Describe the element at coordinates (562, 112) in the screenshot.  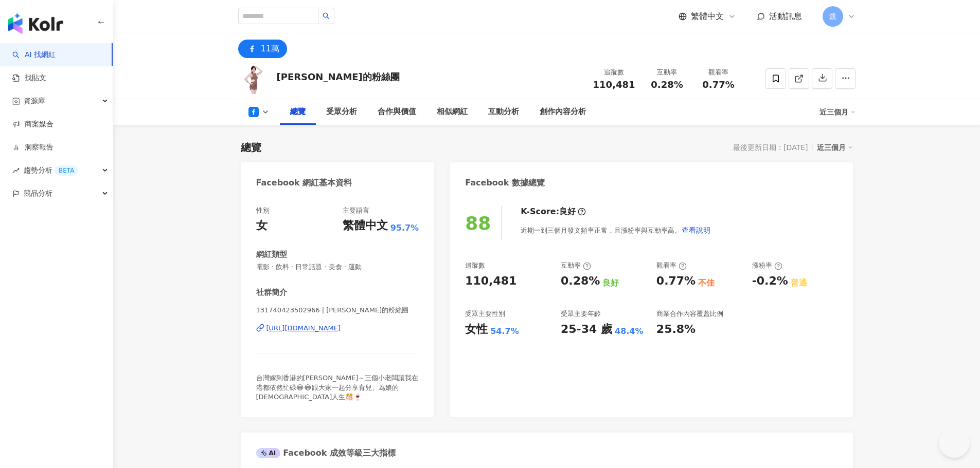
I see `div: 創作內容分析` at that location.